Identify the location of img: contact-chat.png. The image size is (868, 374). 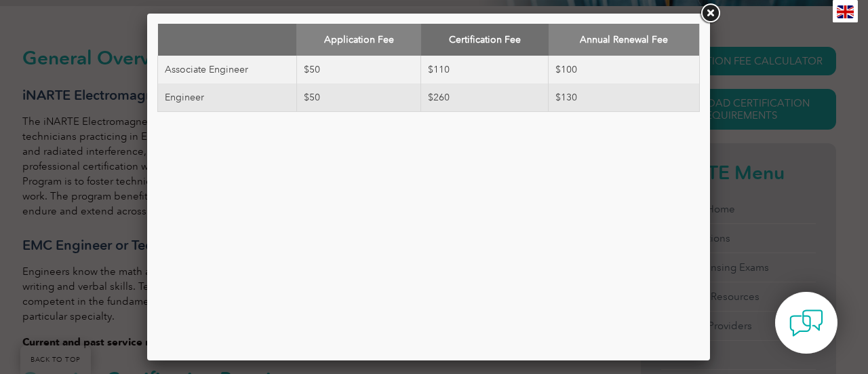
(806, 323).